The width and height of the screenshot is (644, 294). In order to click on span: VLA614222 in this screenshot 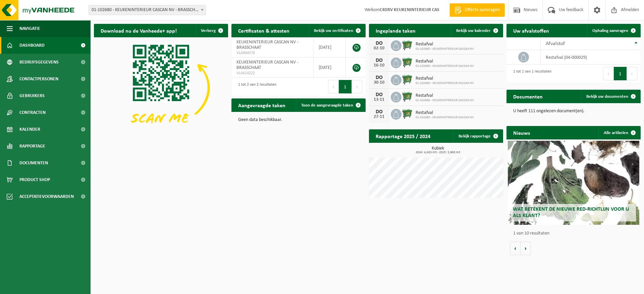, I will do `click(272, 73)`.